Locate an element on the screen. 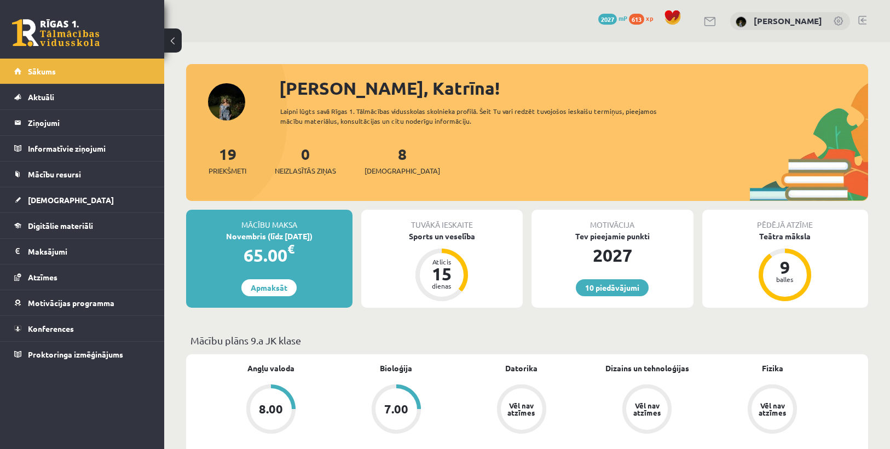 This screenshot has width=890, height=449. div: Mācību maksa is located at coordinates (269, 220).